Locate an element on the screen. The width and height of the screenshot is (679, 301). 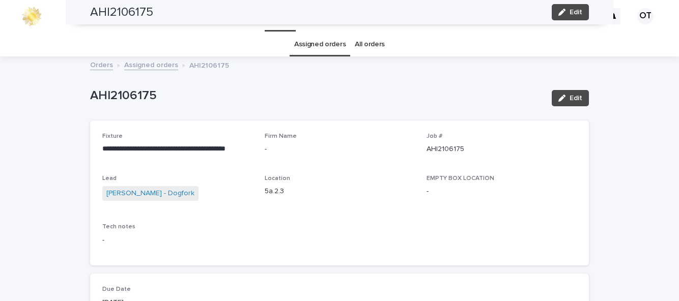
a: Orders is located at coordinates (101, 64).